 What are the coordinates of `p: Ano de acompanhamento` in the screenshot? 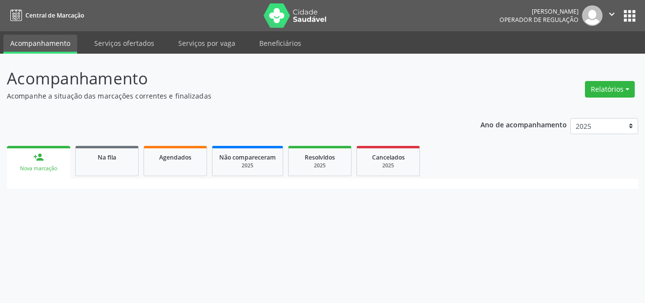 It's located at (523, 124).